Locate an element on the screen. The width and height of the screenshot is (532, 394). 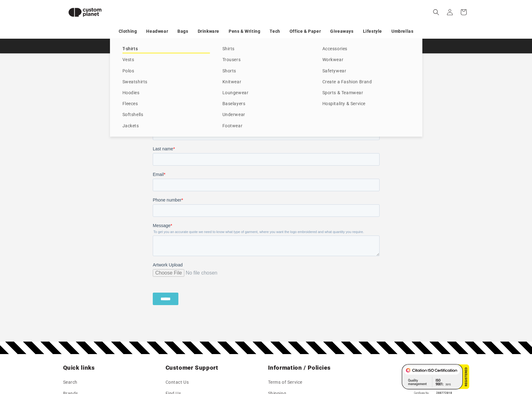
a: Office & Paper is located at coordinates (305, 31).